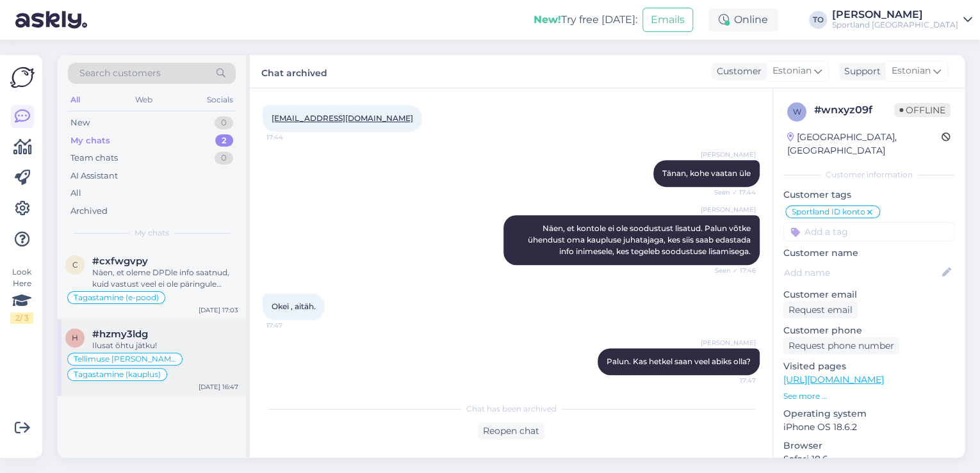  I want to click on p: Safari 18.6, so click(868, 459).